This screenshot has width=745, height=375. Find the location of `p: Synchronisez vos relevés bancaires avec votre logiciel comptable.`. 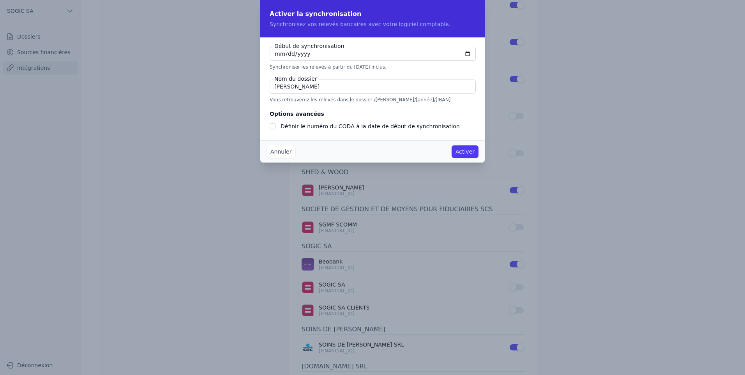

p: Synchronisez vos relevés bancaires avec votre logiciel comptable. is located at coordinates (372, 24).